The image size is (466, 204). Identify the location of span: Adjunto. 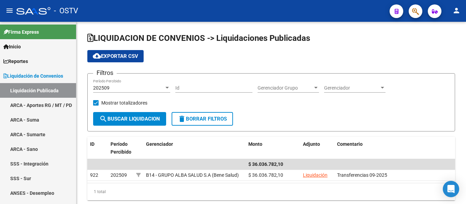
(311, 144).